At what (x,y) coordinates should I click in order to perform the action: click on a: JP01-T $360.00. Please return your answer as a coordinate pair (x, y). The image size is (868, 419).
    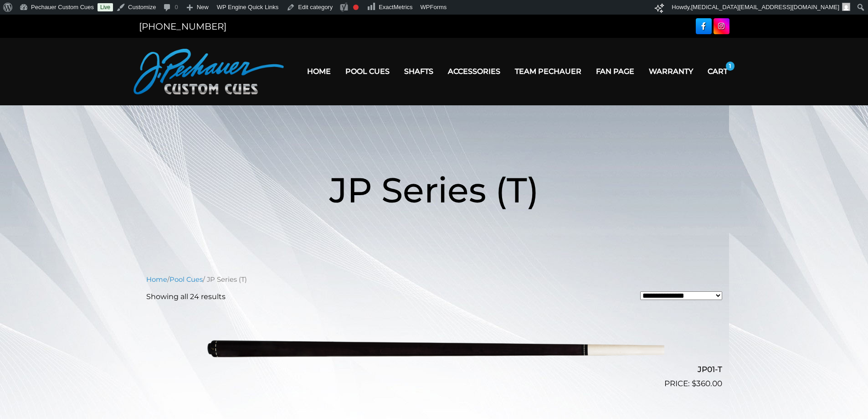
    Looking at the image, I should click on (434, 350).